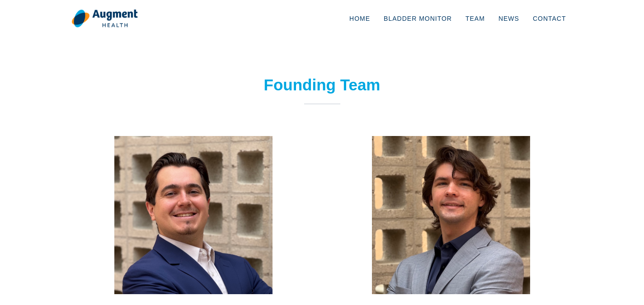 This screenshot has height=305, width=644. Describe the element at coordinates (193, 215) in the screenshot. I see `img: Jared Meyers Headshot` at that location.